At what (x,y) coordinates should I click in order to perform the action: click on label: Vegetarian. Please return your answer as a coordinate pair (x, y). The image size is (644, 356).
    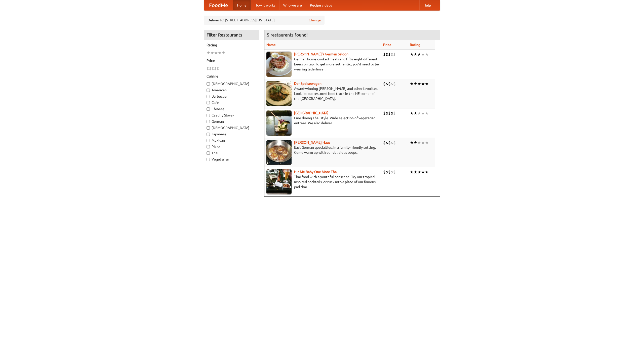
    Looking at the image, I should click on (232, 159).